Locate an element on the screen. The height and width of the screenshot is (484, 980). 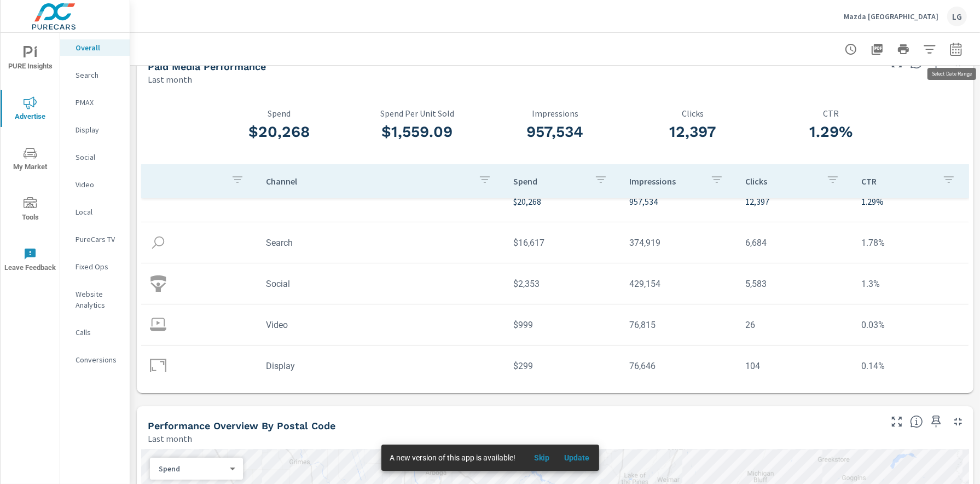
td: 0.14% is located at coordinates (911, 366).